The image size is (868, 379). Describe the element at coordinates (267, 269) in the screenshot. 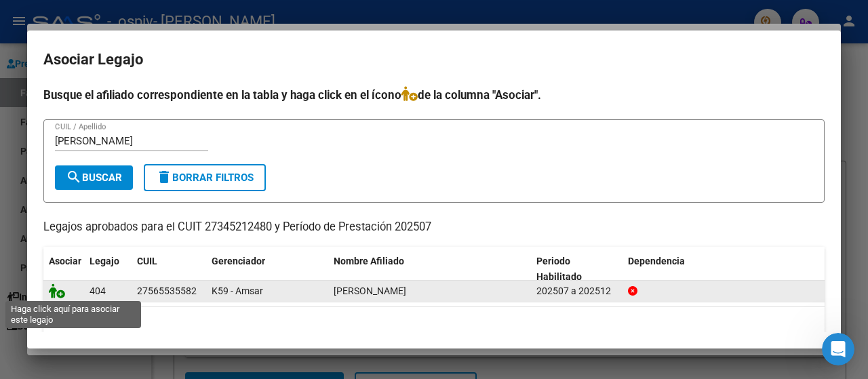

I see `datatable-header-cell: Gerenciador` at that location.